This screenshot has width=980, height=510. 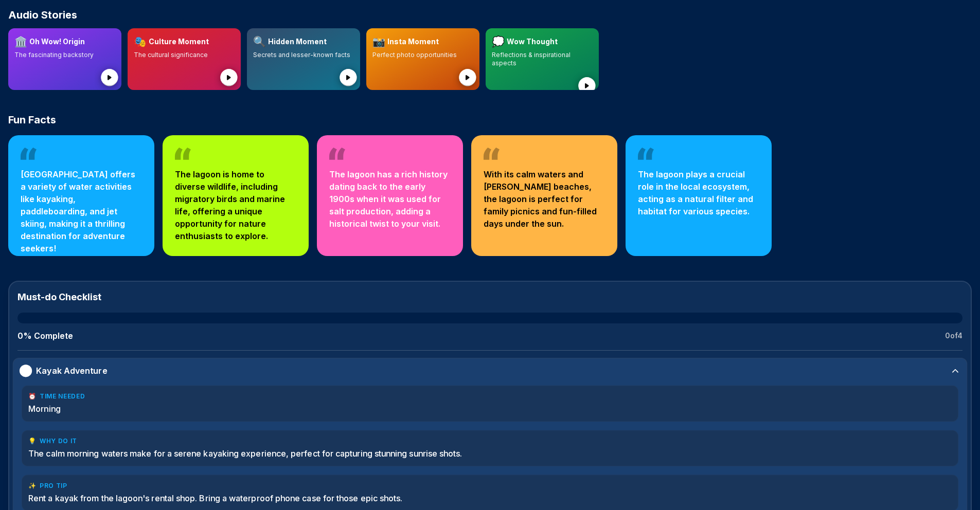 I want to click on h3: Must-do Checklist, so click(x=490, y=297).